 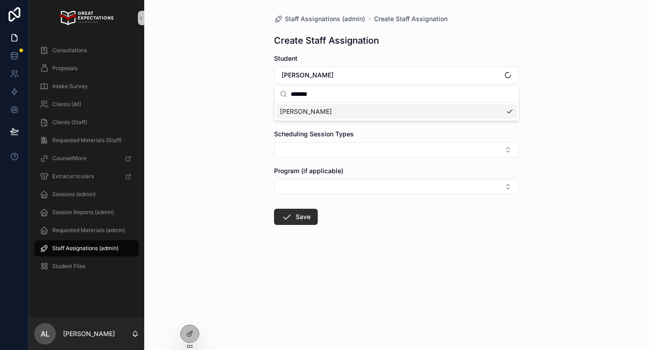 What do you see at coordinates (86, 50) in the screenshot?
I see `a: Consultations` at bounding box center [86, 50].